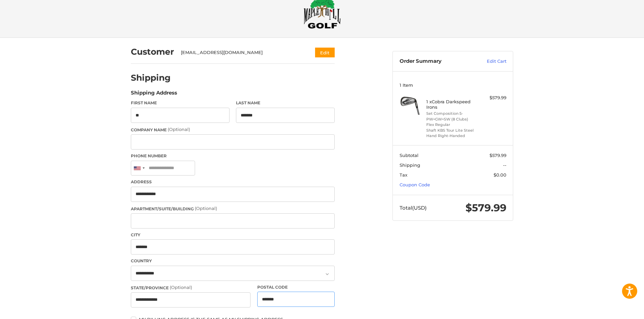 This screenshot has height=319, width=644. What do you see at coordinates (139, 168) in the screenshot?
I see `div: United States: +1` at bounding box center [139, 168].